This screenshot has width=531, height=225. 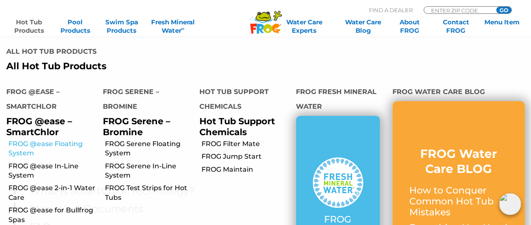 I want to click on a: All Hot Tub Products, so click(x=133, y=66).